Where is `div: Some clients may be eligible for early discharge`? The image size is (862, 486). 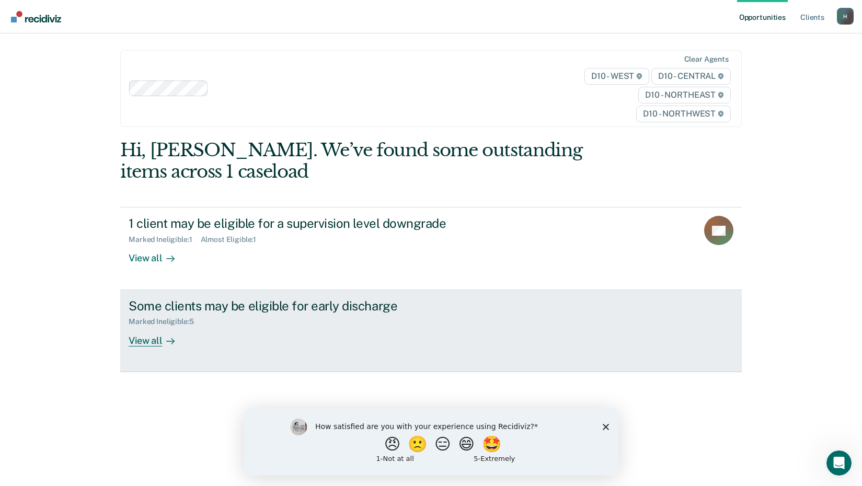
div: Some clients may be eligible for early discharge is located at coordinates (312, 306).